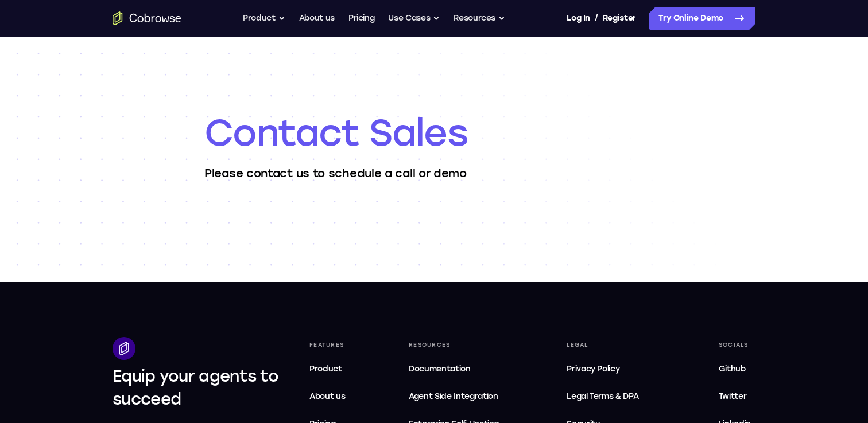 This screenshot has width=868, height=423. What do you see at coordinates (735, 345) in the screenshot?
I see `div: Socials` at bounding box center [735, 345].